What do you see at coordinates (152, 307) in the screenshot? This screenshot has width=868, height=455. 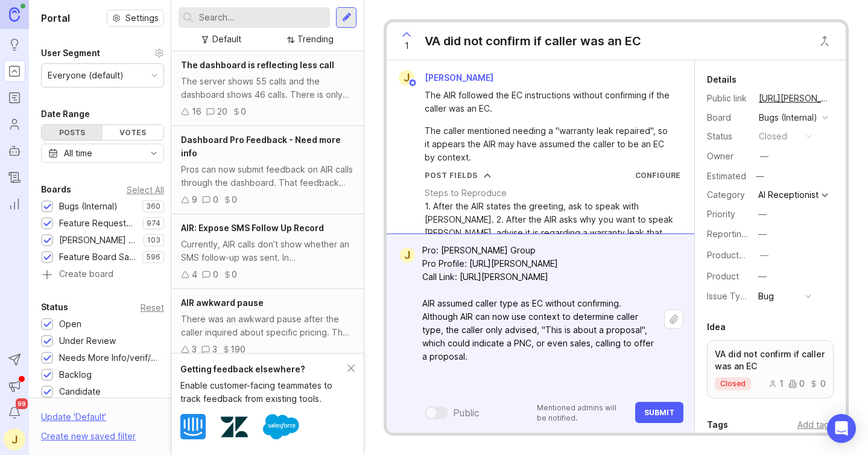 I see `div: Reset` at bounding box center [152, 307].